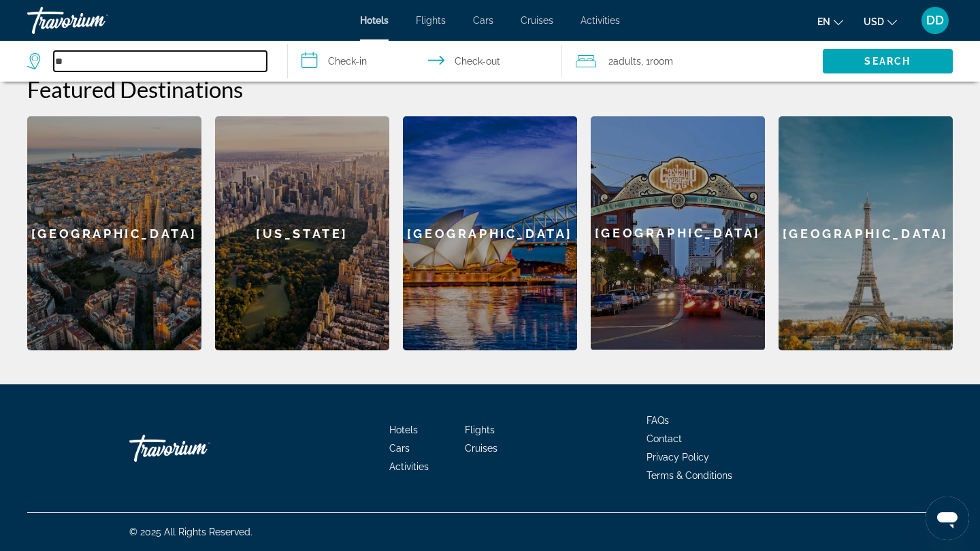  What do you see at coordinates (874, 21) in the screenshot?
I see `span: USD` at bounding box center [874, 21].